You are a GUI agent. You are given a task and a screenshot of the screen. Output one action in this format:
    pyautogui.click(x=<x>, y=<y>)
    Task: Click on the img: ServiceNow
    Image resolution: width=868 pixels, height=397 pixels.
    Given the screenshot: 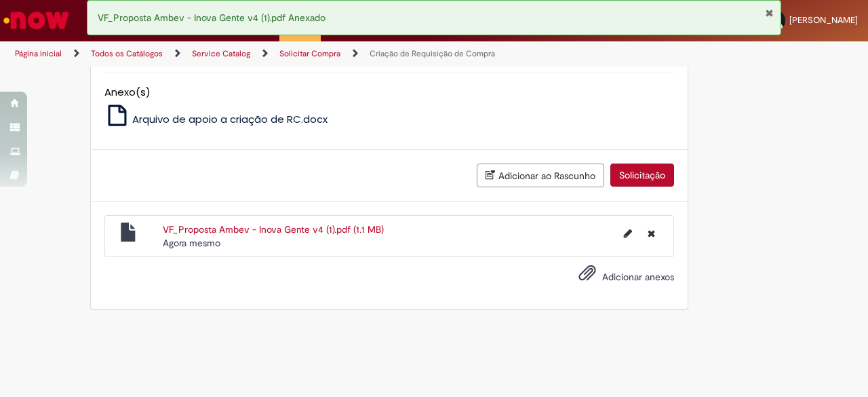 What is the action you would take?
    pyautogui.click(x=35, y=21)
    